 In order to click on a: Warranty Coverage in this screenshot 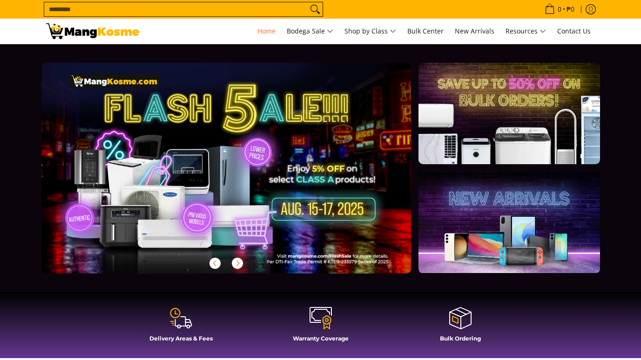, I will do `click(321, 328)`.